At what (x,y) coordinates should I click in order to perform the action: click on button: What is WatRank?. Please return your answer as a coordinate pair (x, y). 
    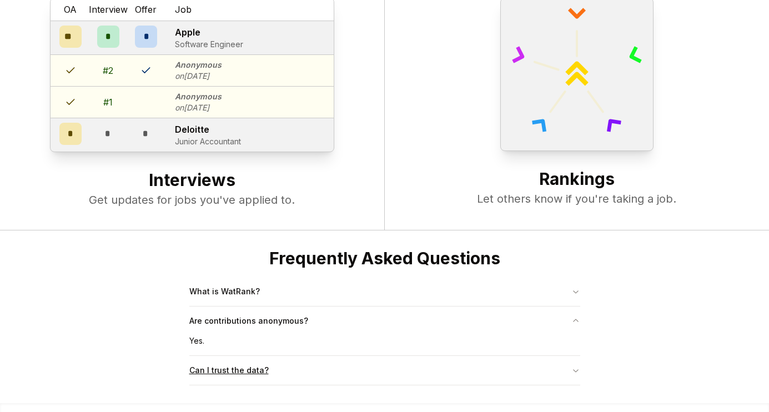
    Looking at the image, I should click on (385, 291).